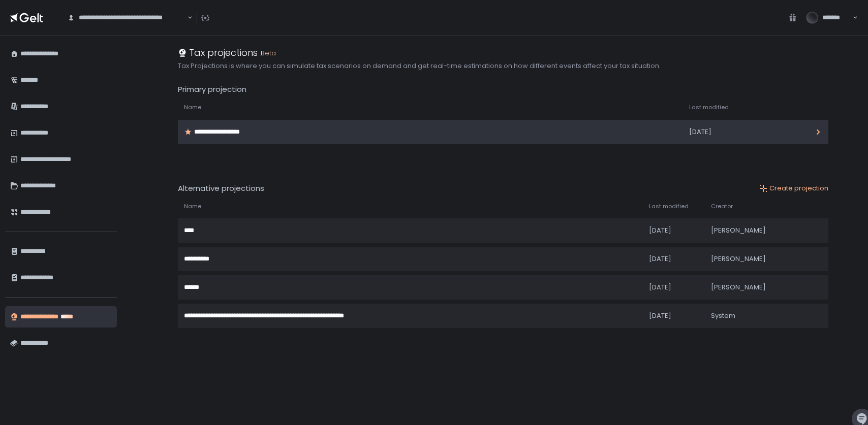  Describe the element at coordinates (745, 316) in the screenshot. I see `div: System` at that location.